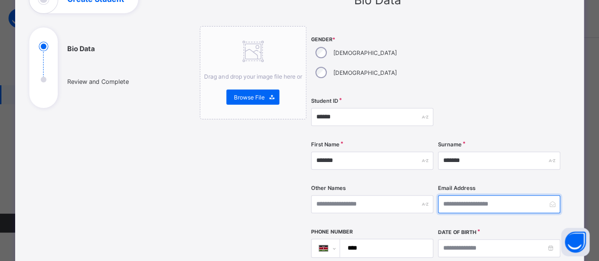 This screenshot has width=599, height=261. Describe the element at coordinates (372, 39) in the screenshot. I see `span: Gender` at that location.